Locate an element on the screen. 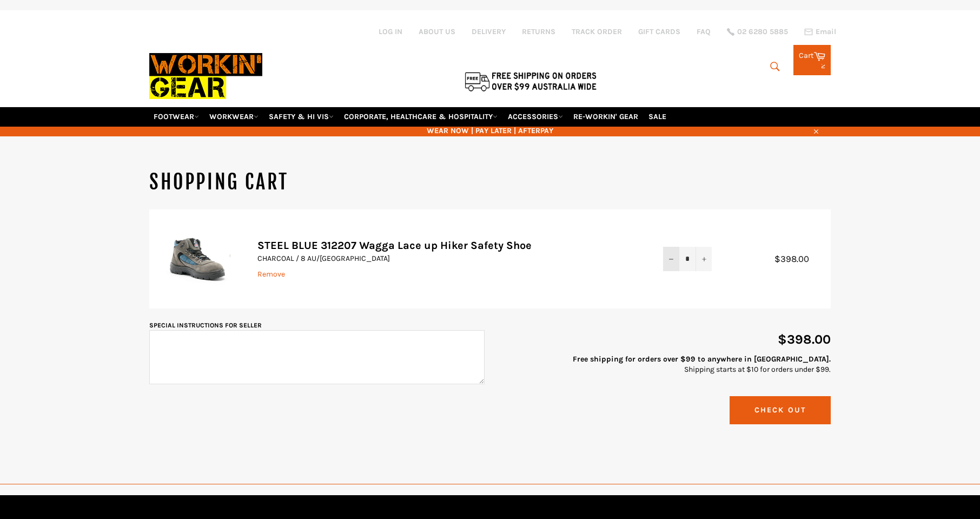 The height and width of the screenshot is (519, 980). a: 02 6280 5885 is located at coordinates (758, 32).